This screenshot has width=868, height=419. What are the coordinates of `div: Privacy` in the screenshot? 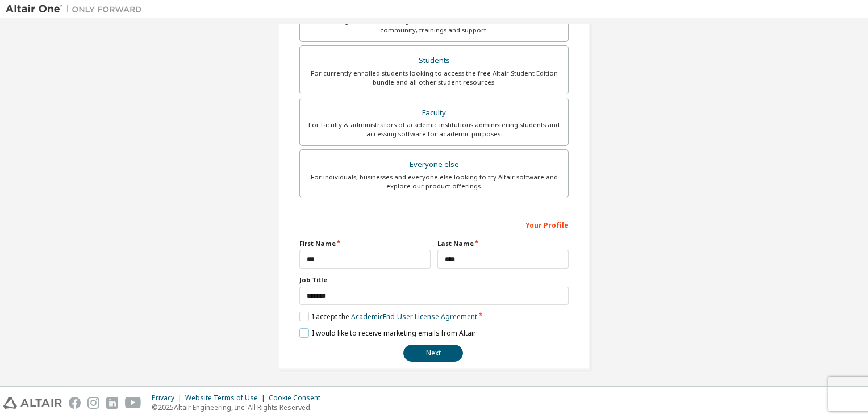 It's located at (168, 398).